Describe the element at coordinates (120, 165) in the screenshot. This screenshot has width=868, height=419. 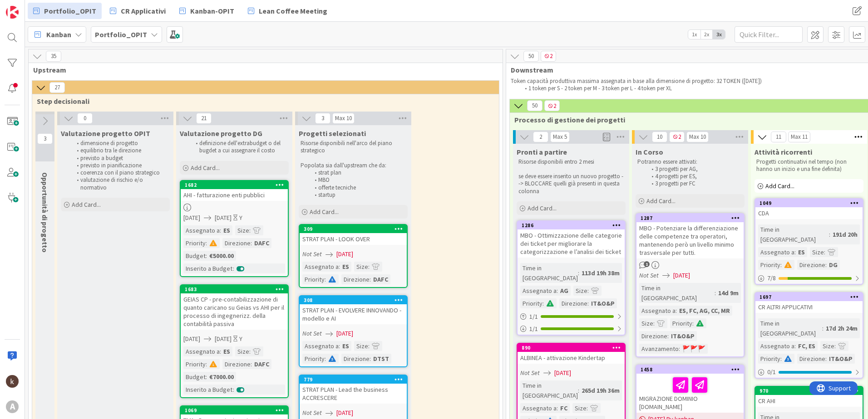
I see `li: previsto in pianificazione` at that location.